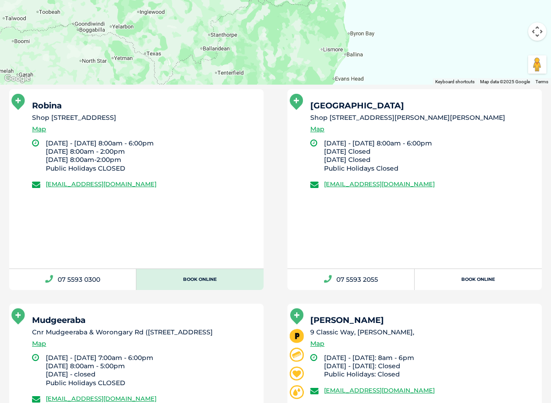  What do you see at coordinates (455, 82) in the screenshot?
I see `button: Keyboard shortcuts` at bounding box center [455, 82].